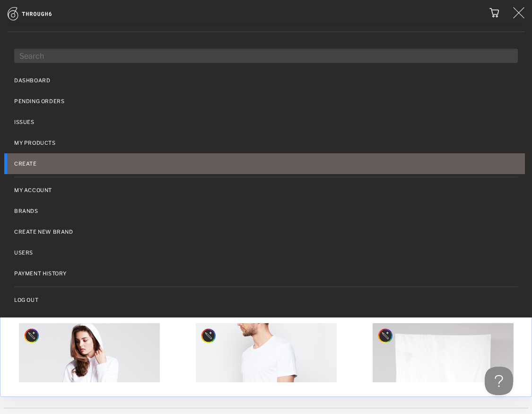  Describe the element at coordinates (266, 122) in the screenshot. I see `a: Issues` at that location.